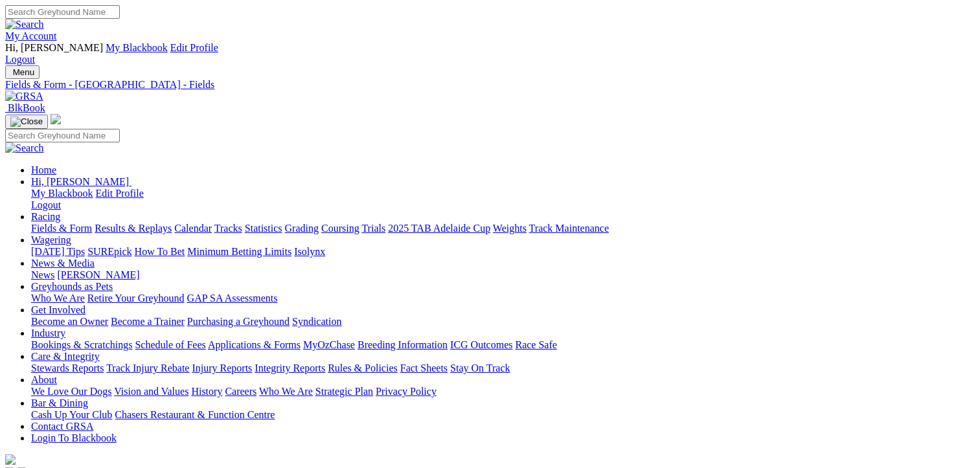 This screenshot has height=468, width=980. What do you see at coordinates (228, 228) in the screenshot?
I see `a: Tracks` at bounding box center [228, 228].